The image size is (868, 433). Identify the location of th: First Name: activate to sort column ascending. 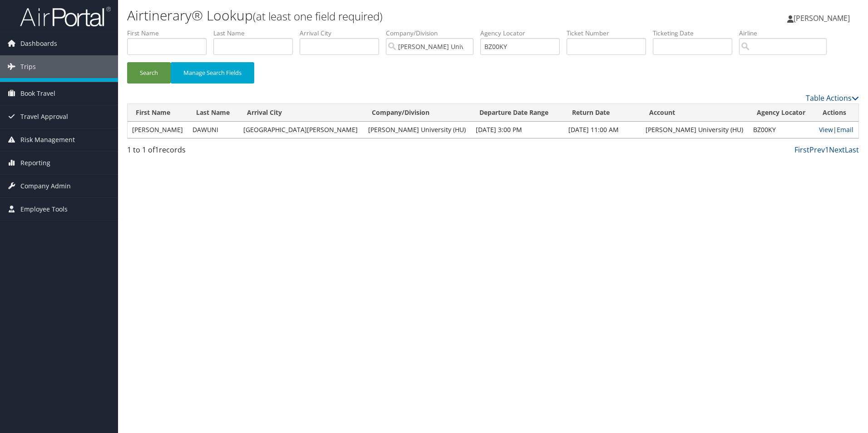
(157, 112).